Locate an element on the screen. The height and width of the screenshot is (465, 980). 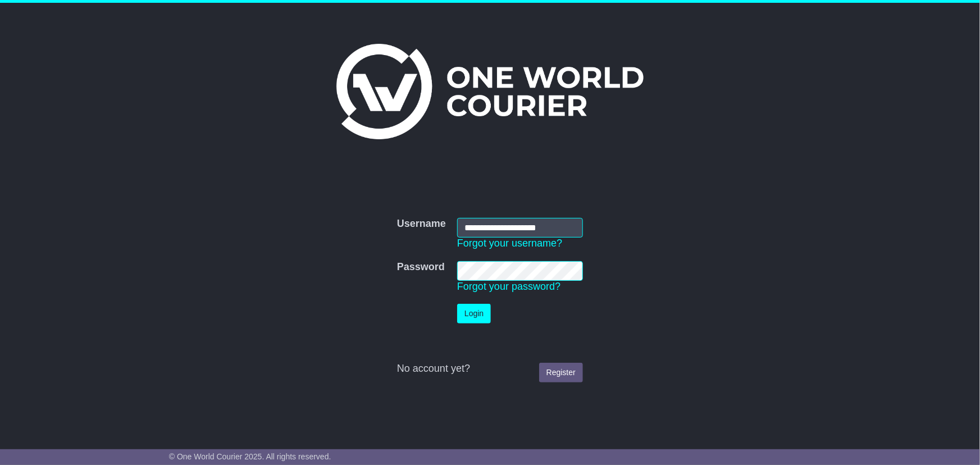
a: Register is located at coordinates (561, 373).